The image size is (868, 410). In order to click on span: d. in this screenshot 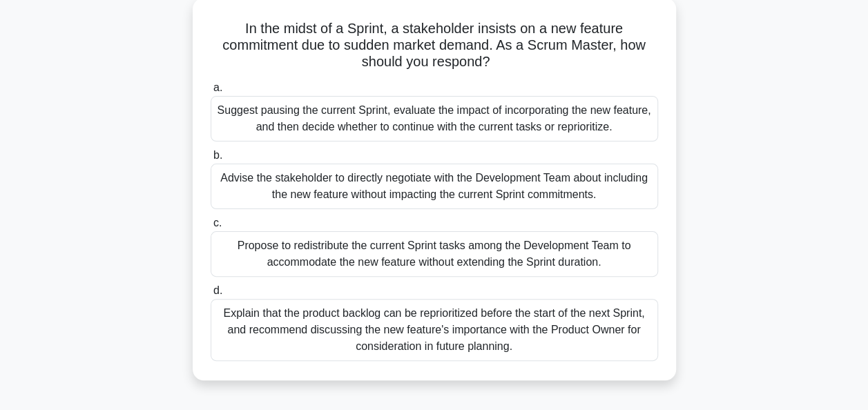, I will do `click(217, 290)`.